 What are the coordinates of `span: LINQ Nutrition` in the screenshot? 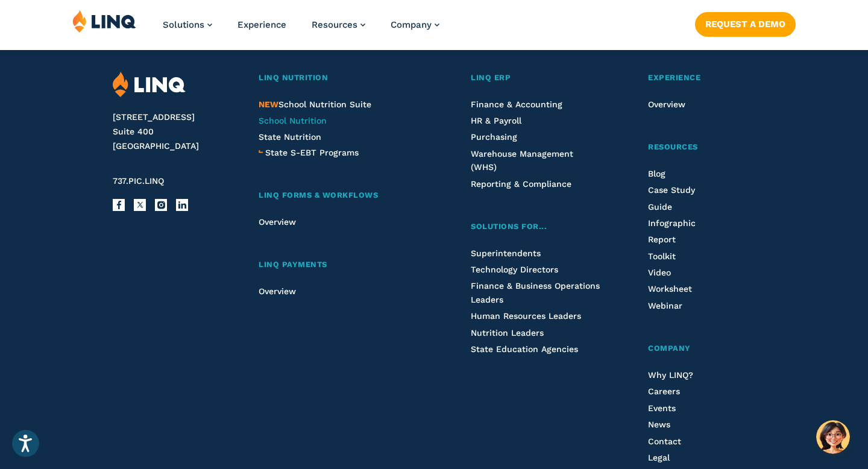 It's located at (293, 77).